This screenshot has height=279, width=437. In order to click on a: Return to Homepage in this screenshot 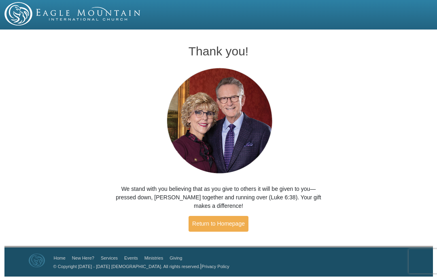, I will do `click(219, 224)`.